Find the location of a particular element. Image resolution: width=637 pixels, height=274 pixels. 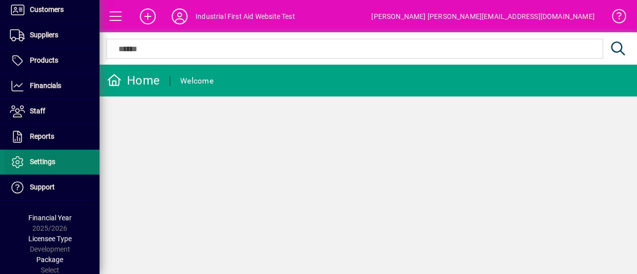

a: Staff is located at coordinates (52, 112).